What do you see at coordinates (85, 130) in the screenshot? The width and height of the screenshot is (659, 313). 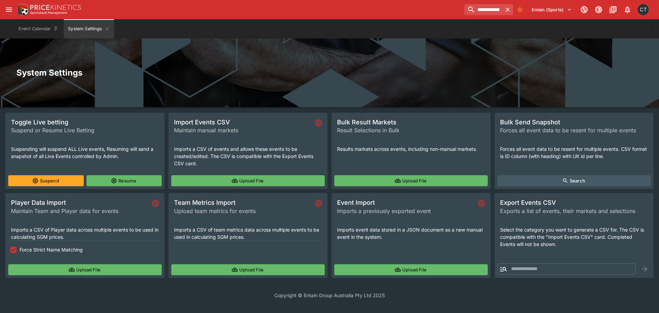 I see `span: Suspend or Resume Live Betting` at bounding box center [85, 130].